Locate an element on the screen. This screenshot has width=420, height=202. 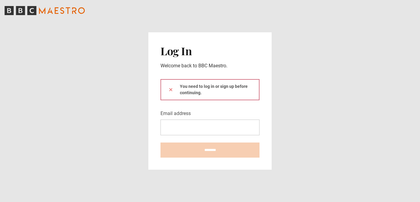
p: Welcome back to BBC Maestro. is located at coordinates (210, 66).